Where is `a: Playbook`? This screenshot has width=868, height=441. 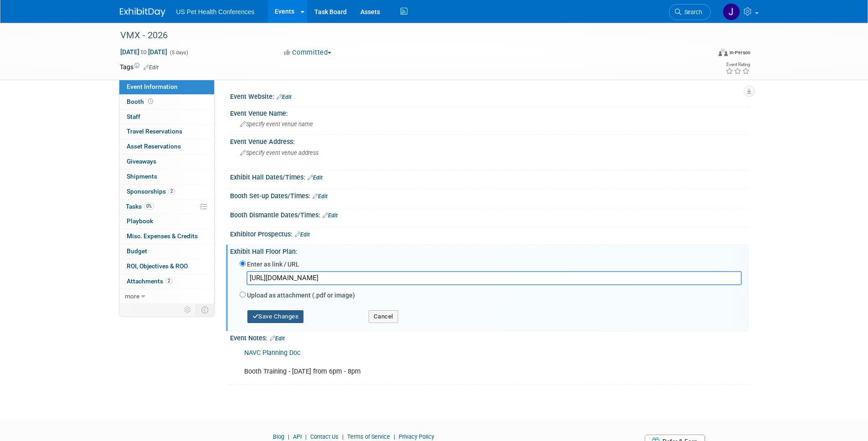
a: Playbook is located at coordinates (167, 222).